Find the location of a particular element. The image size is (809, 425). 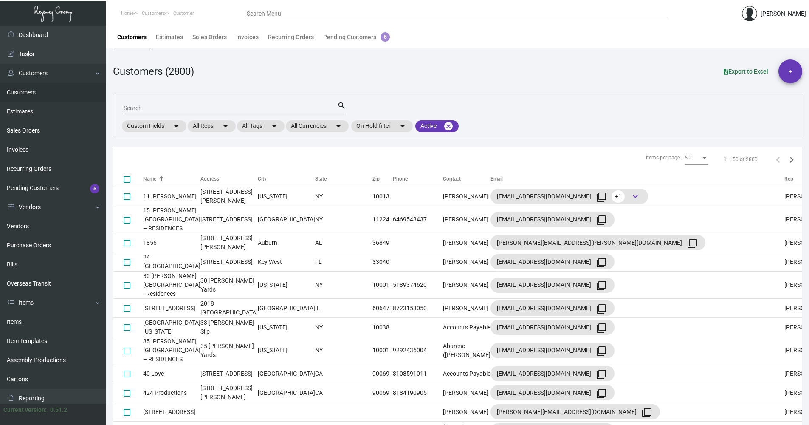

span: Customer is located at coordinates (183, 13).